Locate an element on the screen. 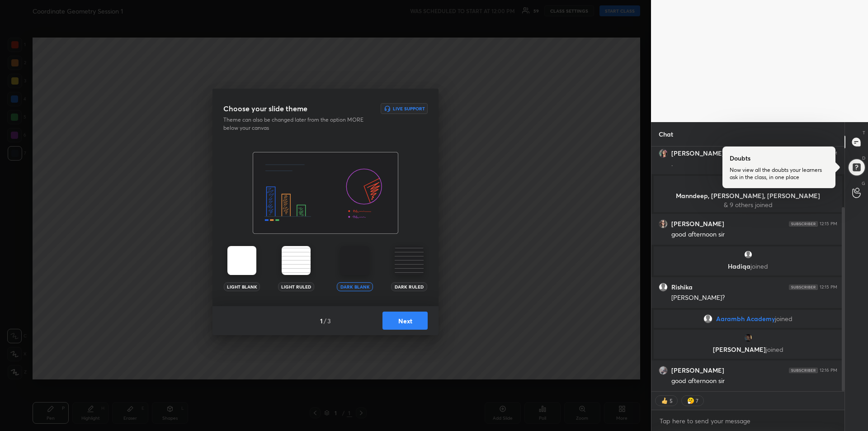 The image size is (868, 431). span: Aarambh Academy is located at coordinates (745, 319).